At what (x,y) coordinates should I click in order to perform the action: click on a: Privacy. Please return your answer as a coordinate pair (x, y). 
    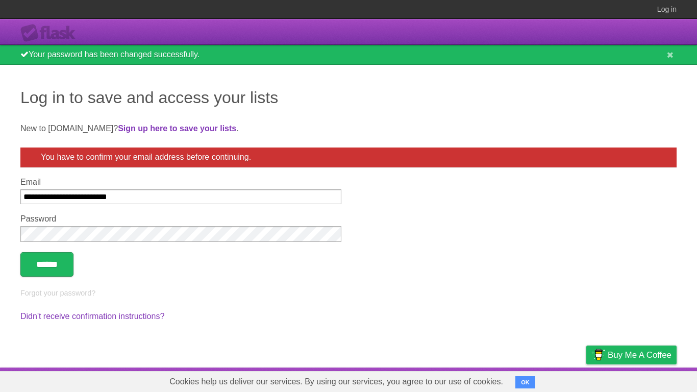
    Looking at the image, I should click on (586, 380).